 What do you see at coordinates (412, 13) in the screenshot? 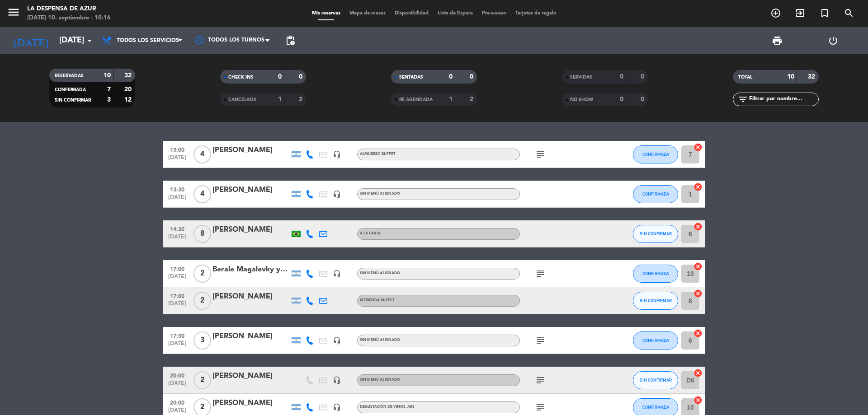
I see `span: Disponibilidad` at bounding box center [412, 13].